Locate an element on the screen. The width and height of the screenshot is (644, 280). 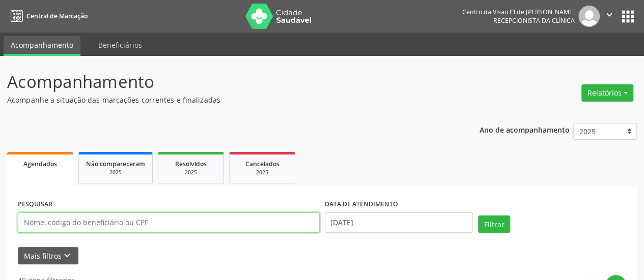
span: Resolvidos is located at coordinates (191, 163).